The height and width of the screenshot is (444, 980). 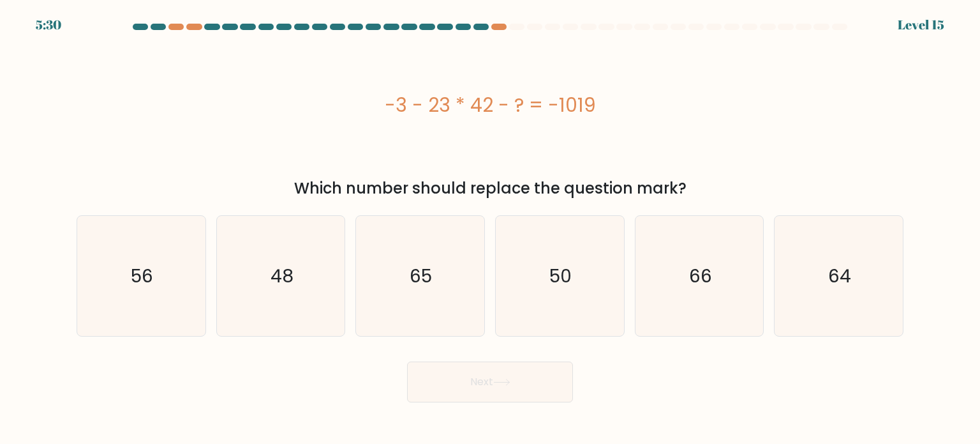 I want to click on text: 50, so click(x=561, y=275).